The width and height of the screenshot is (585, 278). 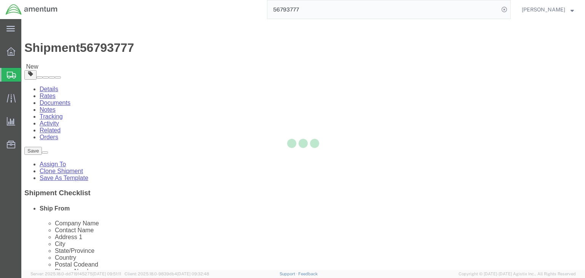 What do you see at coordinates (308, 274) in the screenshot?
I see `a: Feedback` at bounding box center [308, 274].